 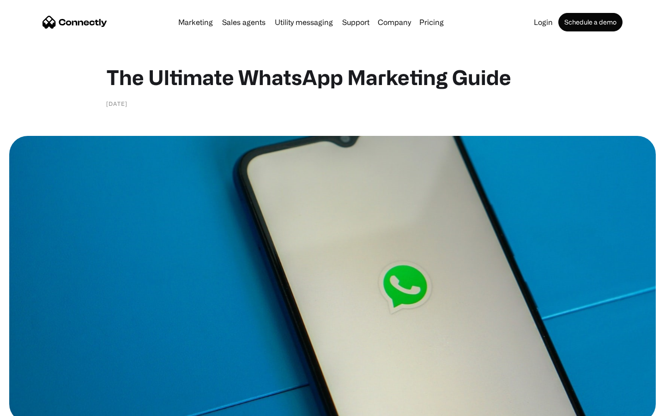 What do you see at coordinates (395, 22) in the screenshot?
I see `div: Company` at bounding box center [395, 22].